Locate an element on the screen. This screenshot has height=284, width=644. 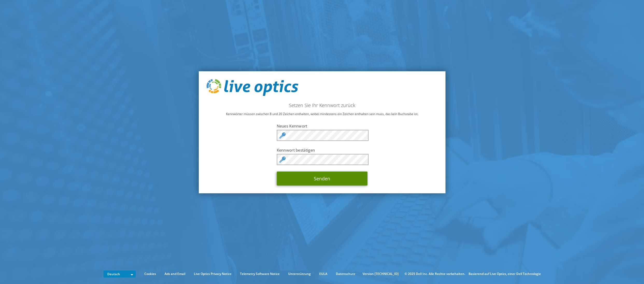
h2: Setzen Sie Ihr Kennwort zurück is located at coordinates (322, 105).